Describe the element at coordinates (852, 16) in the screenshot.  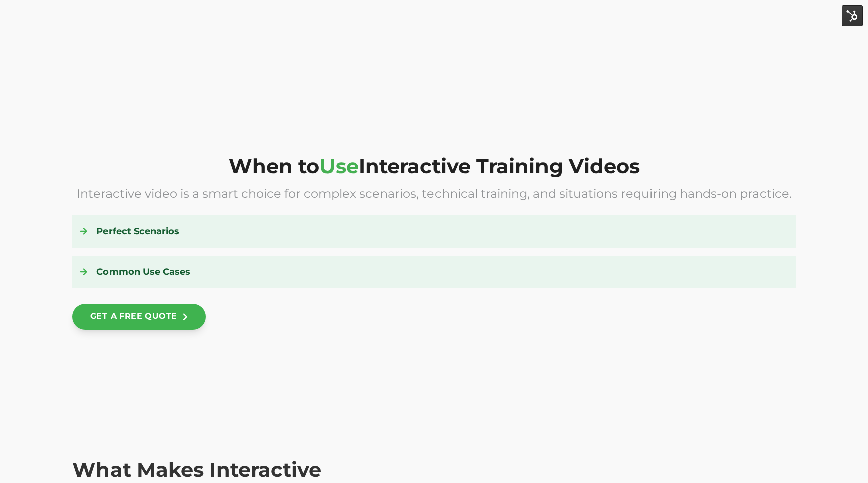
I see `img: HubSpot Tools Menu Toggle` at that location.